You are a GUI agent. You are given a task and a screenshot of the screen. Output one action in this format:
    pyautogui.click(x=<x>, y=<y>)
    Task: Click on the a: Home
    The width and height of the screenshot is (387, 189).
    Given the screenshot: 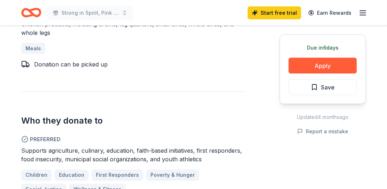 What is the action you would take?
    pyautogui.click(x=31, y=13)
    